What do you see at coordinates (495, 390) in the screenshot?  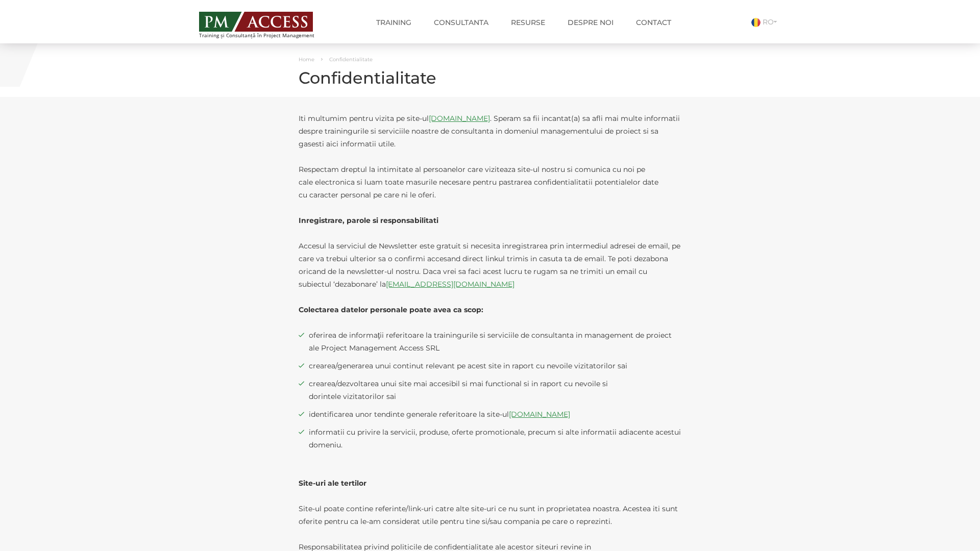 I see `span: crearea/dezvoltarea unui site mai accesibil si mai functional si in raport cu nevoile si dorintel...` at bounding box center [495, 390].